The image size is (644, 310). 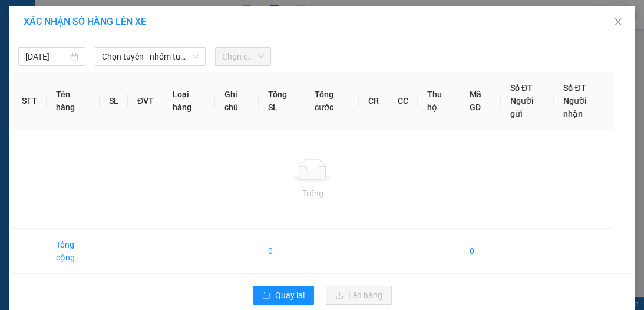 I want to click on th: Ghi chú, so click(x=237, y=101).